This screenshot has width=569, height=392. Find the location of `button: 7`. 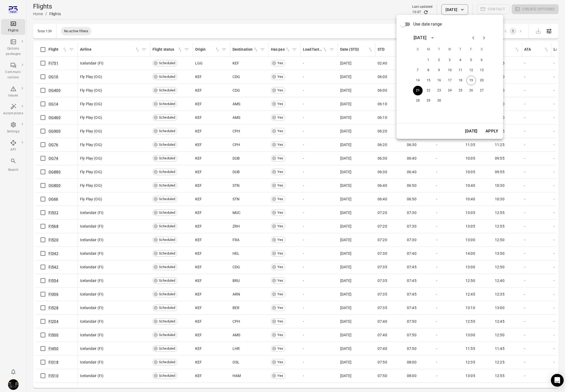

button: 7 is located at coordinates (418, 70).